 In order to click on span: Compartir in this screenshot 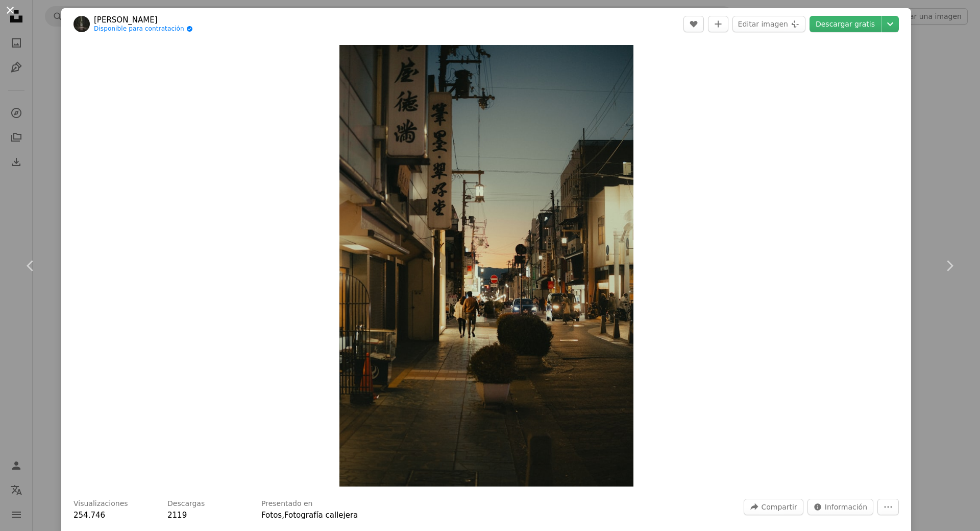, I will do `click(779, 507)`.